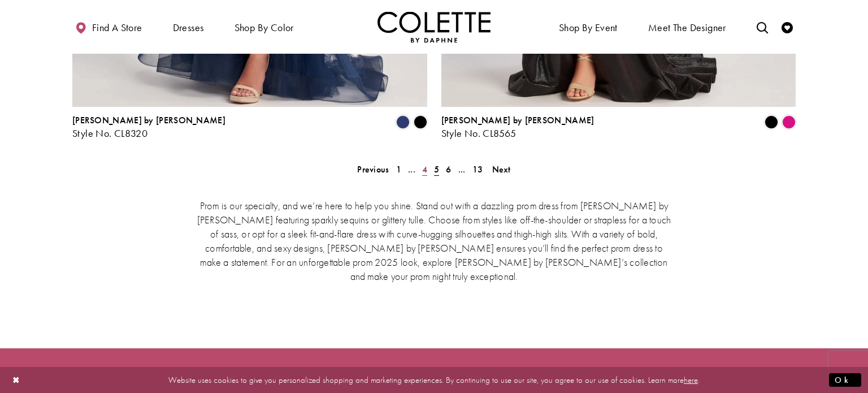 The image size is (868, 393). Describe the element at coordinates (434, 26) in the screenshot. I see `a: Visit Home Page` at that location.